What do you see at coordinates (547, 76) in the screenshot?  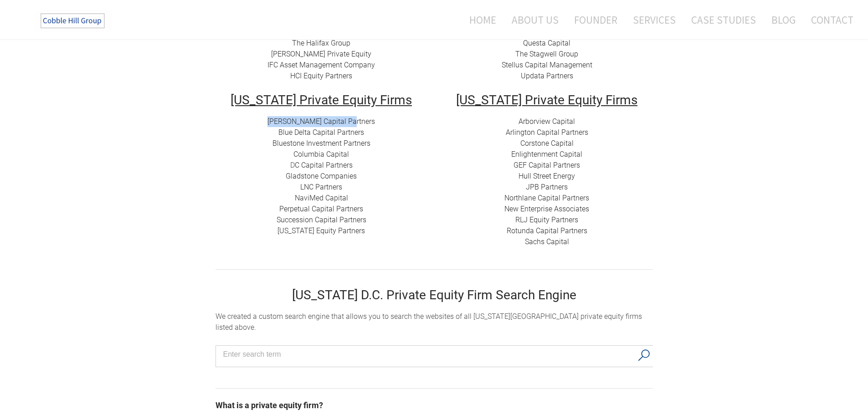 I see `a: Updata Partners` at bounding box center [547, 76].